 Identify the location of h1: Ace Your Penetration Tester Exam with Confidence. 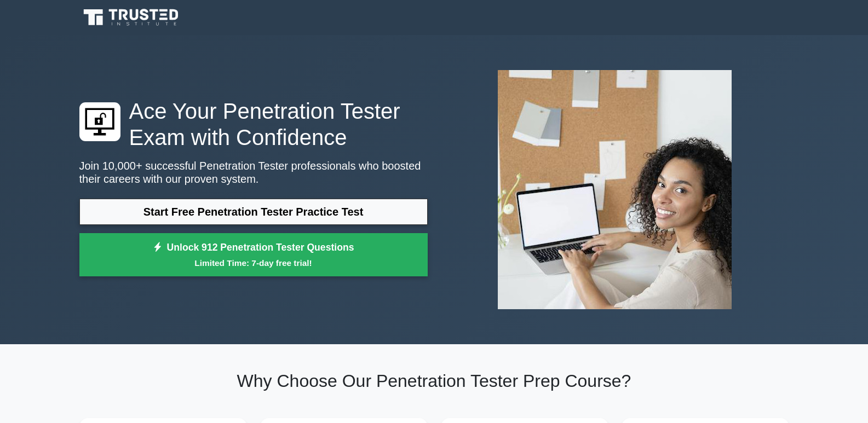
(254, 124).